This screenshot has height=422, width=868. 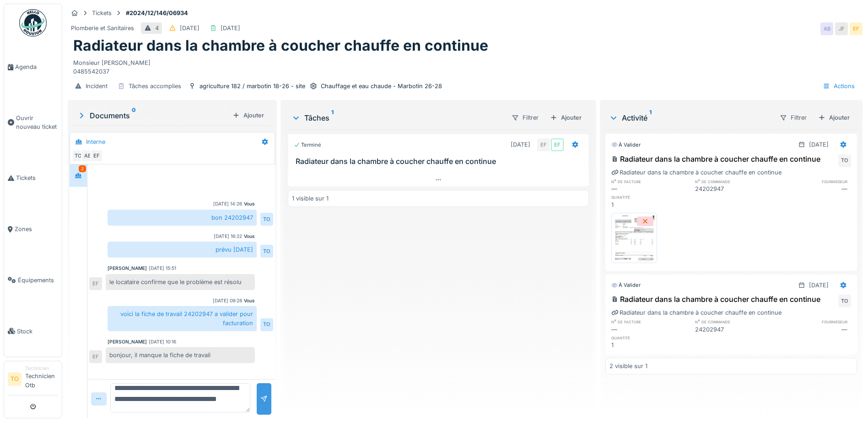 I want to click on span: Agenda, so click(x=36, y=67).